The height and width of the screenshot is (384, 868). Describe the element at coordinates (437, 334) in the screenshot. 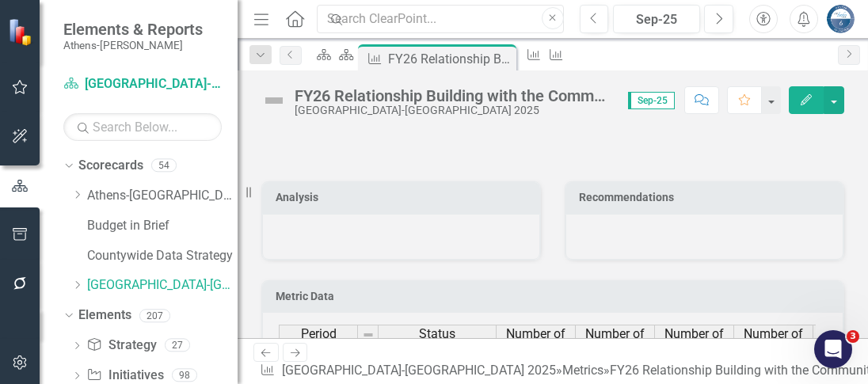

I see `span: Status` at that location.